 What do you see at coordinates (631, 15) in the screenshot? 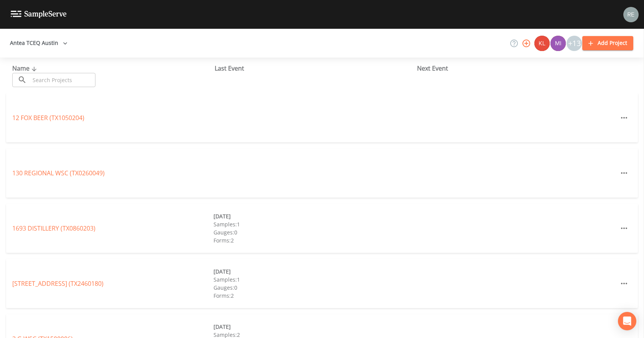
I see `img: e720f1e92442e99c2aab0e3b783e6548` at bounding box center [631, 15].